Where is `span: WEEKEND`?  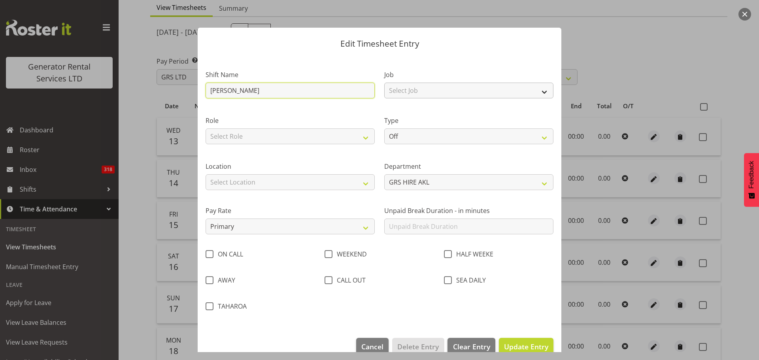
span: WEEKEND is located at coordinates (349, 254).